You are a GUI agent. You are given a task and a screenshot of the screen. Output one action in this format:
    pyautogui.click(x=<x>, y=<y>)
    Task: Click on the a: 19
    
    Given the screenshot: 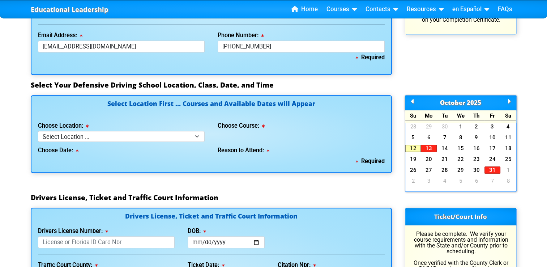 What is the action you would take?
    pyautogui.click(x=413, y=159)
    